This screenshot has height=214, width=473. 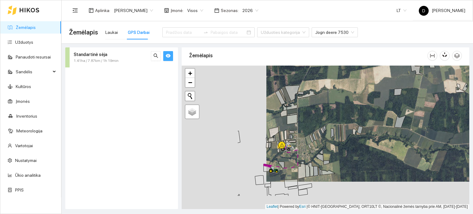 I want to click on a: Leaflet, so click(x=272, y=206).